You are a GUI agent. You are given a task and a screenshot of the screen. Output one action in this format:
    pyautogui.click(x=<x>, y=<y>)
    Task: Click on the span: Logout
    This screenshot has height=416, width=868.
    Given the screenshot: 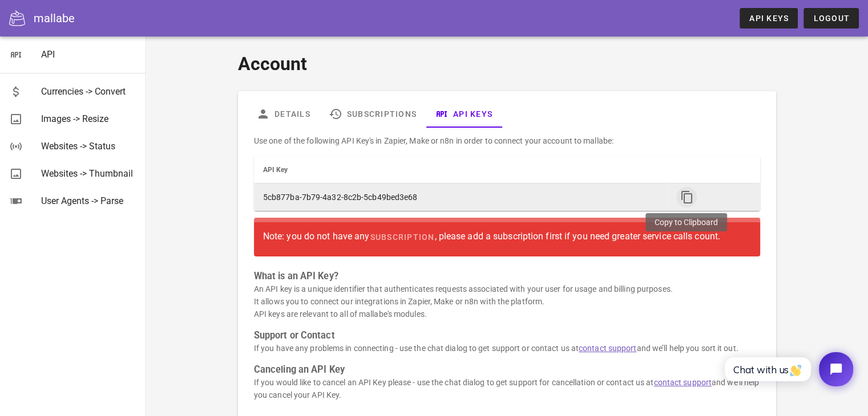 What is the action you would take?
    pyautogui.click(x=831, y=19)
    